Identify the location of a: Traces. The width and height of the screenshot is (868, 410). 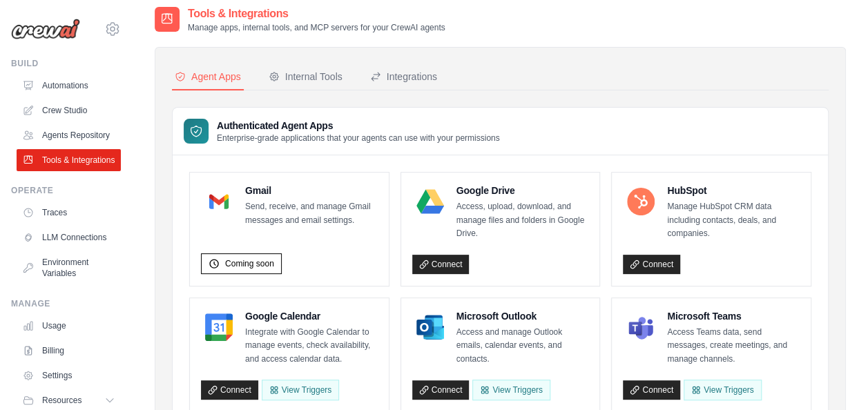
(69, 213).